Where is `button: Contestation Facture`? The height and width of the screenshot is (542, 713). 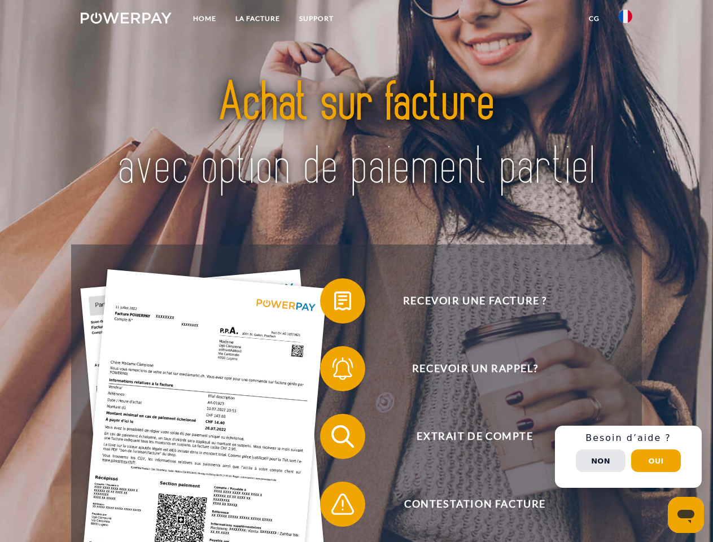 button: Contestation Facture is located at coordinates (467, 504).